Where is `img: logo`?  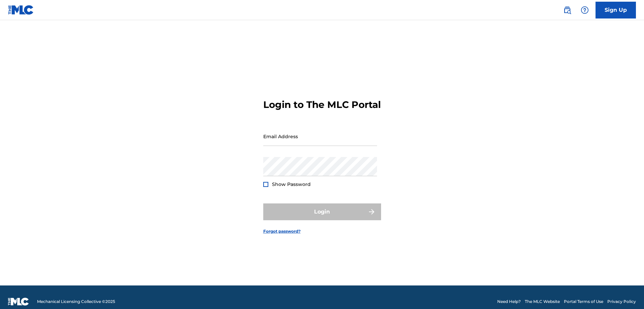 img: logo is located at coordinates (18, 301).